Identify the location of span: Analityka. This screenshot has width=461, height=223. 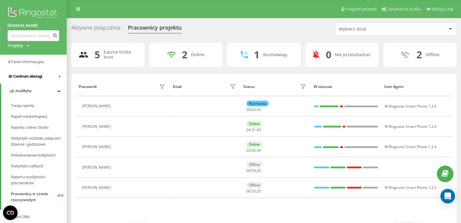
(23, 91).